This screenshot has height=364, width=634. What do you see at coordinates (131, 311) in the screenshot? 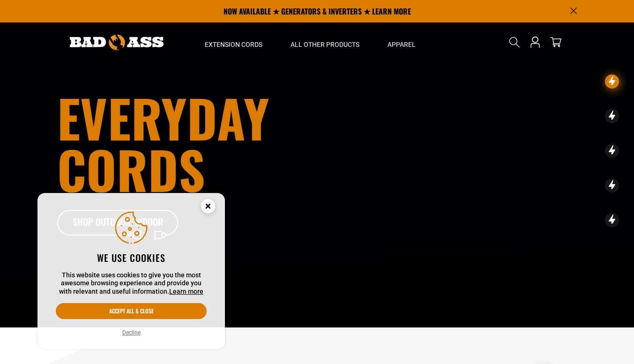
I see `button: Accept all & close` at bounding box center [131, 311].